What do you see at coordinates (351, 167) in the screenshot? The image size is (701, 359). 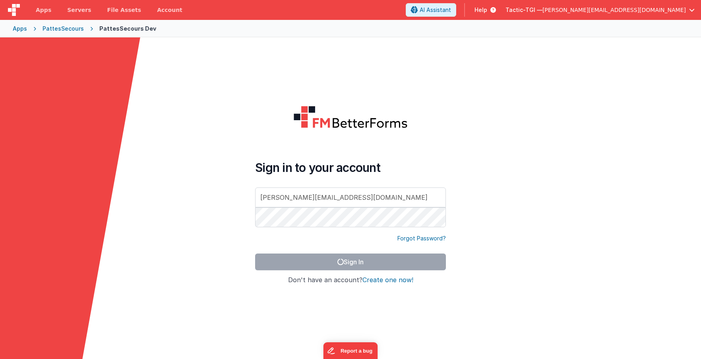 I see `h4: Sign in to your account` at bounding box center [351, 167].